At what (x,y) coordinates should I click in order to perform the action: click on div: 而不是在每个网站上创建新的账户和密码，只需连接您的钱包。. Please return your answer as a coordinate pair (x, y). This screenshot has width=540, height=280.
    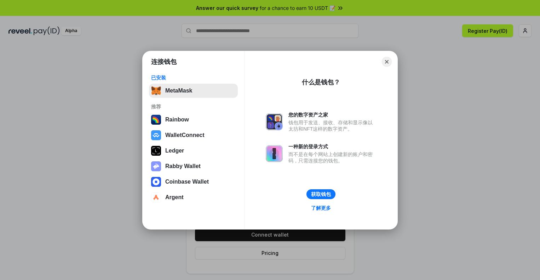
    Looking at the image, I should click on (332, 158).